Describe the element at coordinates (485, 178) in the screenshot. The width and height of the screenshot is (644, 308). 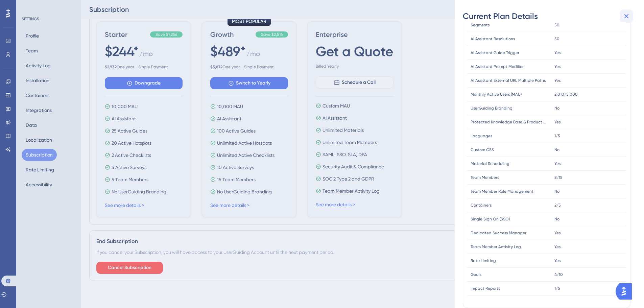
I see `span: Team Members` at that location.